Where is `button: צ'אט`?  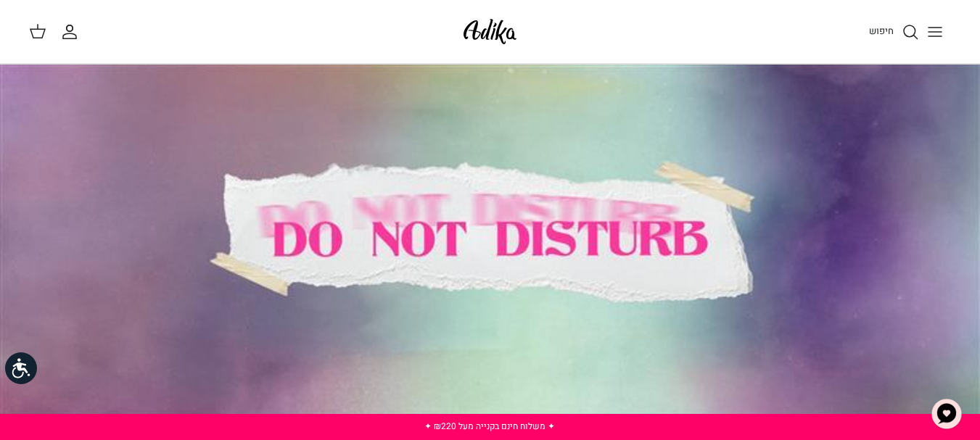 button: צ'אט is located at coordinates (946, 414).